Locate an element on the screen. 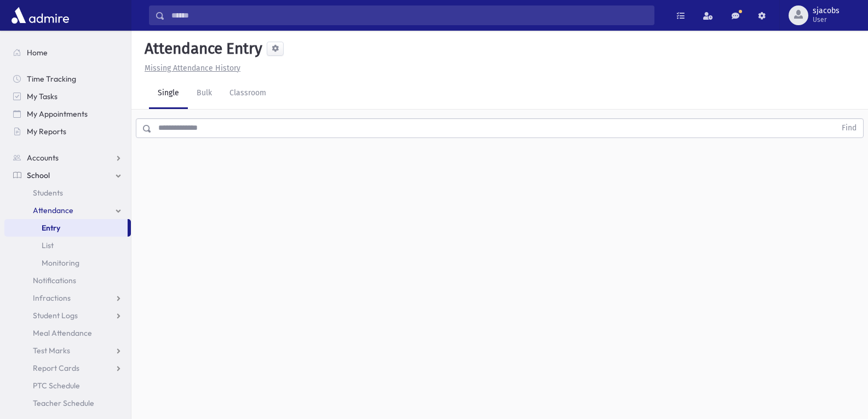 The image size is (868, 419). a: Report Cards is located at coordinates (68, 368).